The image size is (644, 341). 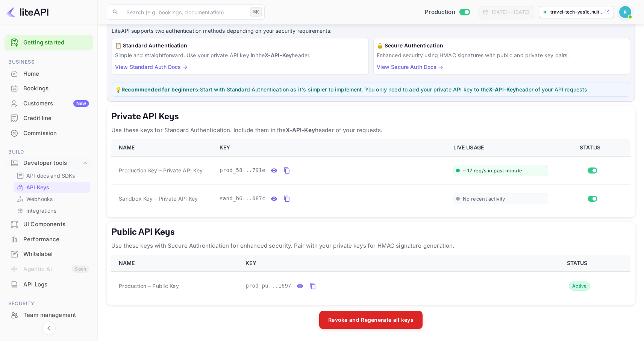 What do you see at coordinates (371, 277) in the screenshot?
I see `table: public api keys table` at bounding box center [371, 277].